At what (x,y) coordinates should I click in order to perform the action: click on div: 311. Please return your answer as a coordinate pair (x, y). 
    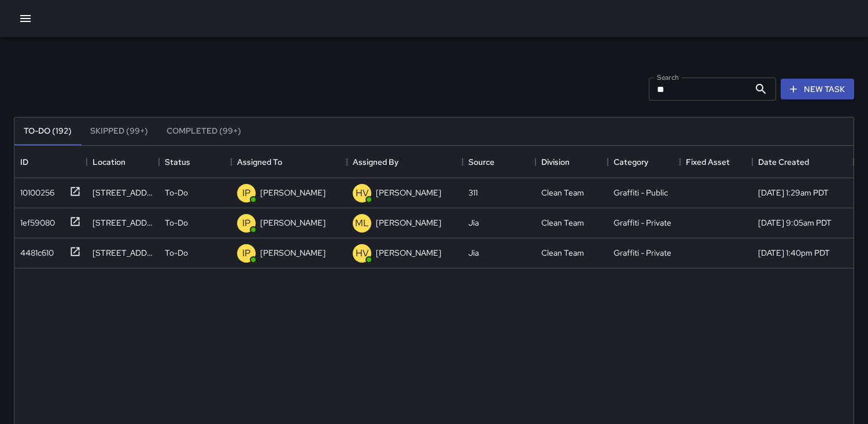
    Looking at the image, I should click on (473, 193).